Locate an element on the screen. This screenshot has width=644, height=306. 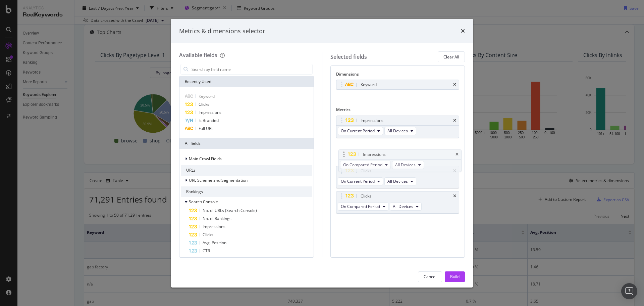
div: Metrics is located at coordinates (398, 110).